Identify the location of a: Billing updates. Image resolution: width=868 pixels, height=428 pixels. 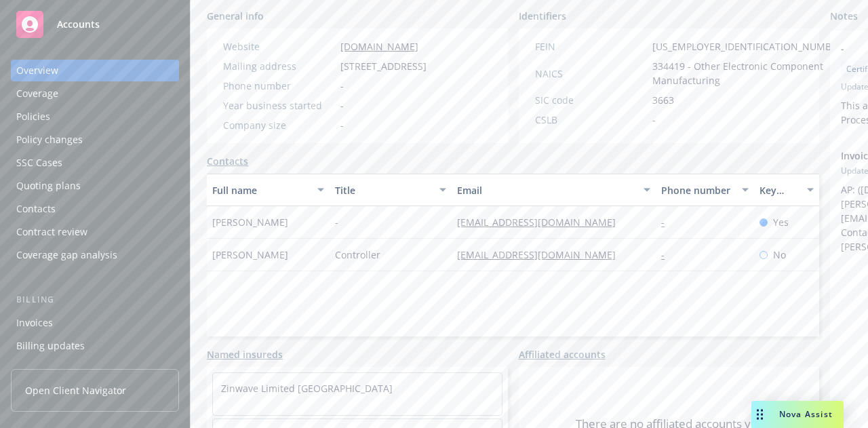
(95, 346).